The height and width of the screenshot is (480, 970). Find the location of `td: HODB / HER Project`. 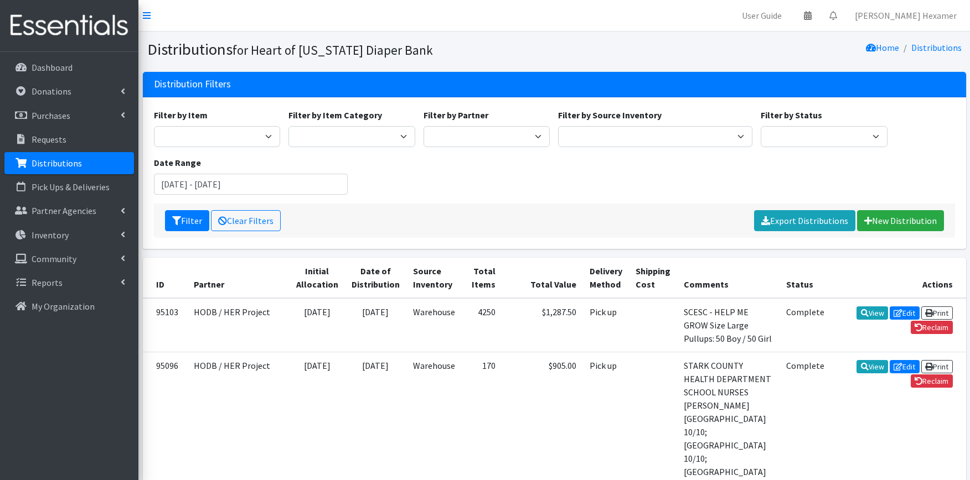

td: HODB / HER Project is located at coordinates (238, 325).